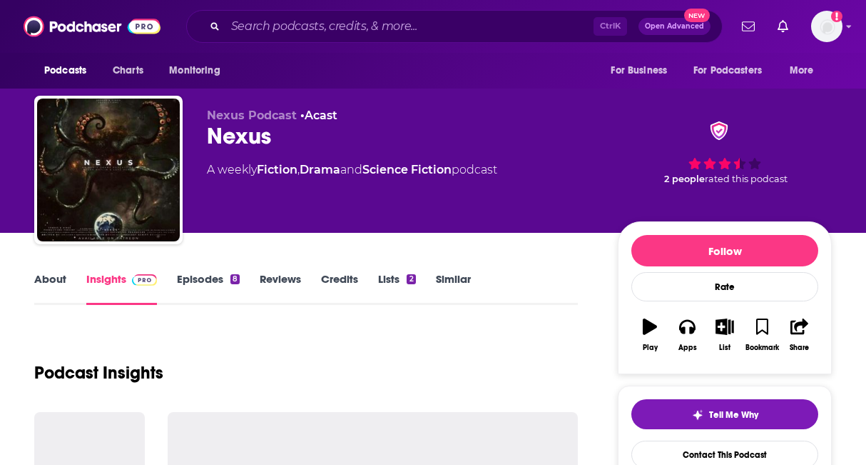  Describe the element at coordinates (725, 414) in the screenshot. I see `button: tell me why sparkleTell Me Why` at that location.